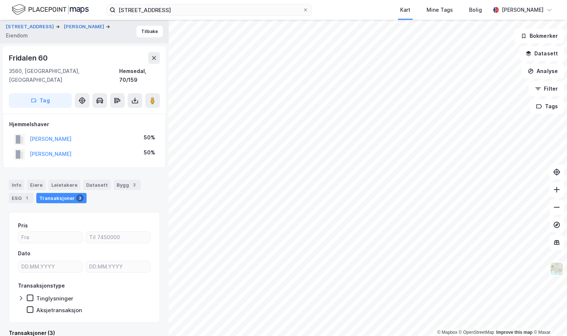 The image size is (567, 336). I want to click on div: 2, so click(134, 185).